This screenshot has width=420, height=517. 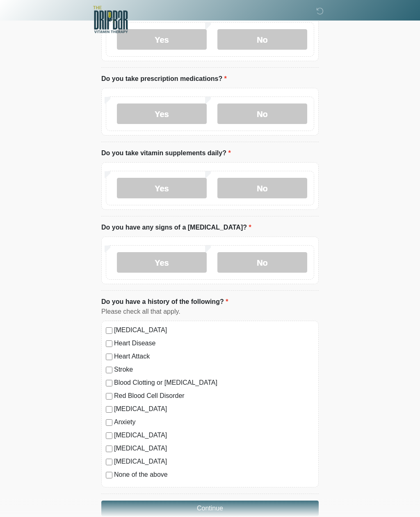 What do you see at coordinates (166, 153) in the screenshot?
I see `label: Do you take vitamin supplements daily?` at bounding box center [166, 153].